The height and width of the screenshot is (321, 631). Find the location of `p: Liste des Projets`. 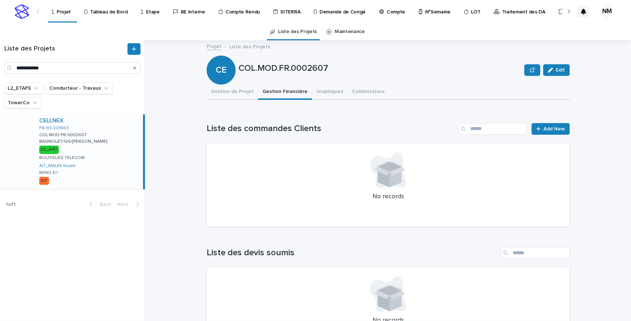

p: Liste des Projets is located at coordinates (250, 46).